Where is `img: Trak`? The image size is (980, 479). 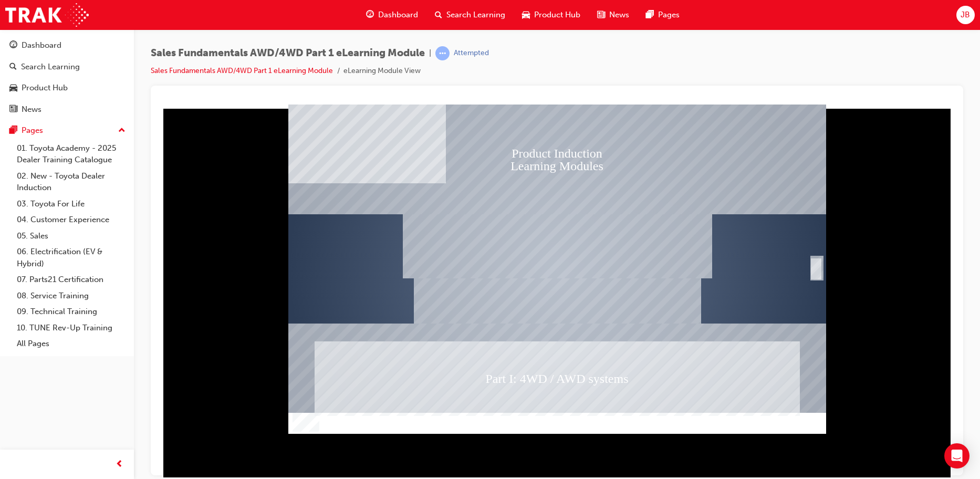 img: Trak is located at coordinates (47, 15).